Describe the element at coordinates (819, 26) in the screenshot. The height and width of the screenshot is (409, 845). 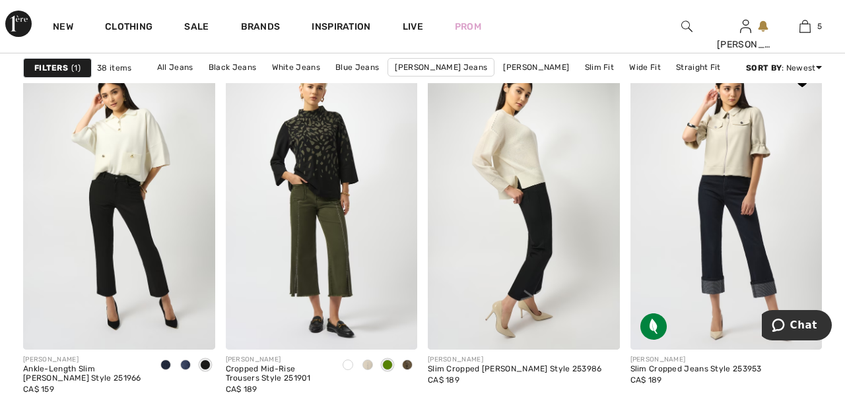
I see `span: 5` at that location.